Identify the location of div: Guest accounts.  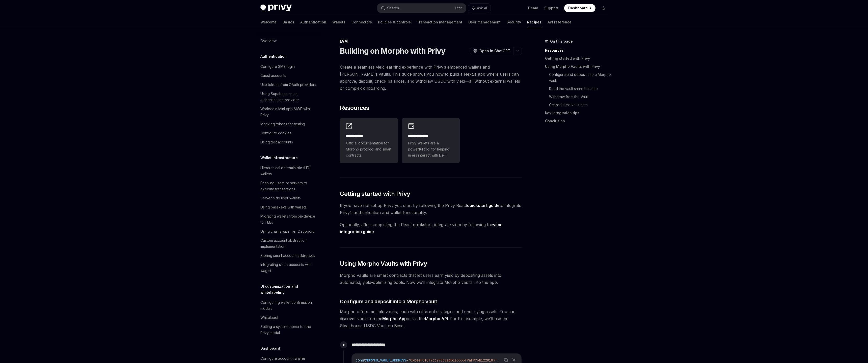
(273, 75).